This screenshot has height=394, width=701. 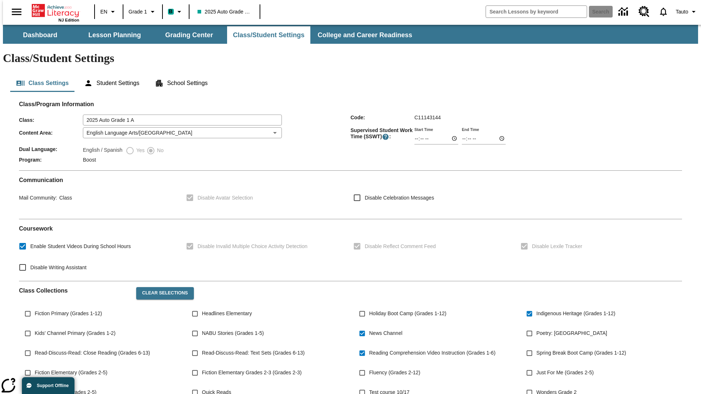 What do you see at coordinates (382, 134) in the screenshot?
I see `span: Supervised Student Work Time (SSWT) :` at bounding box center [382, 134].